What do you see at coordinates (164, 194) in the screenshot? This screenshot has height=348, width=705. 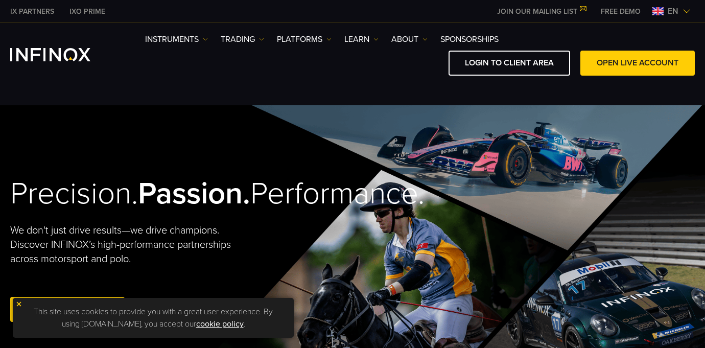 I see `h2: Precision. Performance.` at bounding box center [164, 194].